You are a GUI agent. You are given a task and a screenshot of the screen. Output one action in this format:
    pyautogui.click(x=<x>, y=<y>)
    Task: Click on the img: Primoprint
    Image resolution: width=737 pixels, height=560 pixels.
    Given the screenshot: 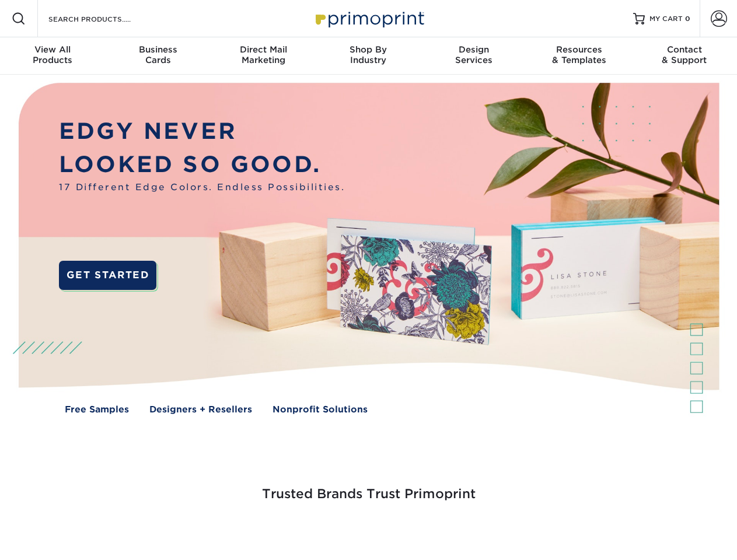 What is the action you would take?
    pyautogui.click(x=369, y=18)
    